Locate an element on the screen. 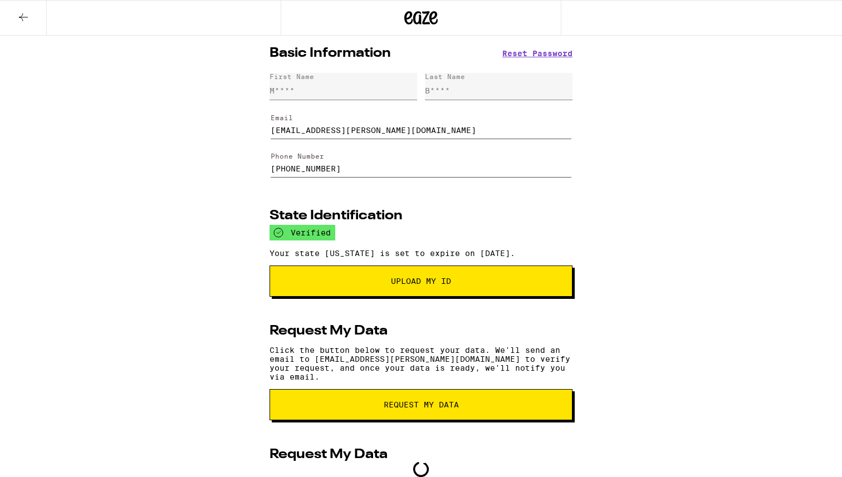 The image size is (842, 477). span: Upload My ID is located at coordinates (421, 281).